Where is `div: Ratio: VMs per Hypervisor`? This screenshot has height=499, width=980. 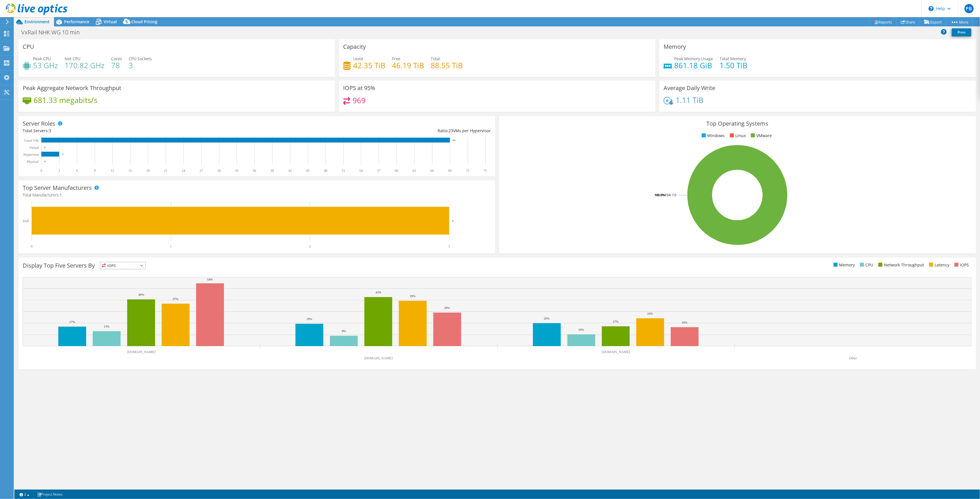 div: Ratio: VMs per Hypervisor is located at coordinates (374, 131).